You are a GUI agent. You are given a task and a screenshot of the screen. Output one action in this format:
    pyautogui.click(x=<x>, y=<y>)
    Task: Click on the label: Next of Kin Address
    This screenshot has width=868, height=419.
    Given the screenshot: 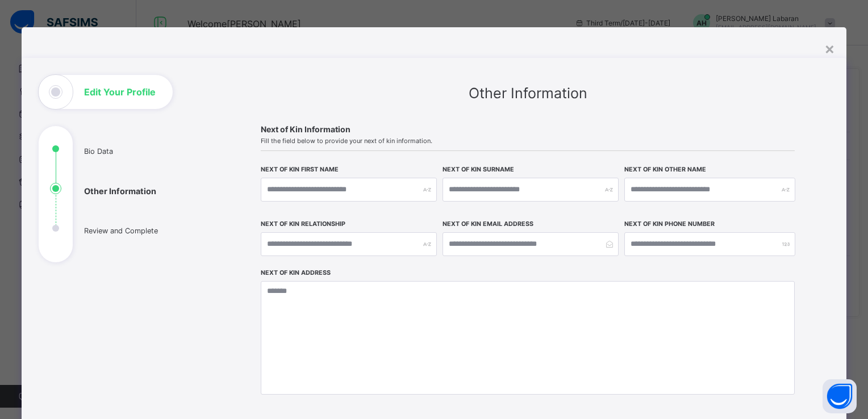 What is the action you would take?
    pyautogui.click(x=295, y=272)
    